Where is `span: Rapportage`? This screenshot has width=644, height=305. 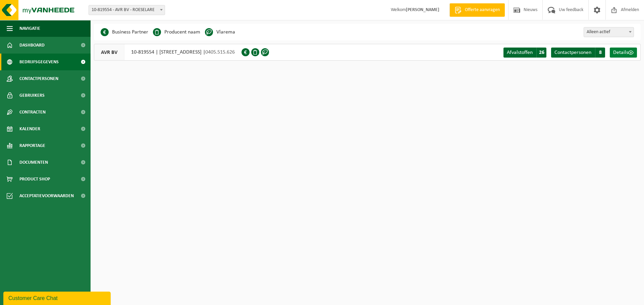
span: Rapportage is located at coordinates (32, 146).